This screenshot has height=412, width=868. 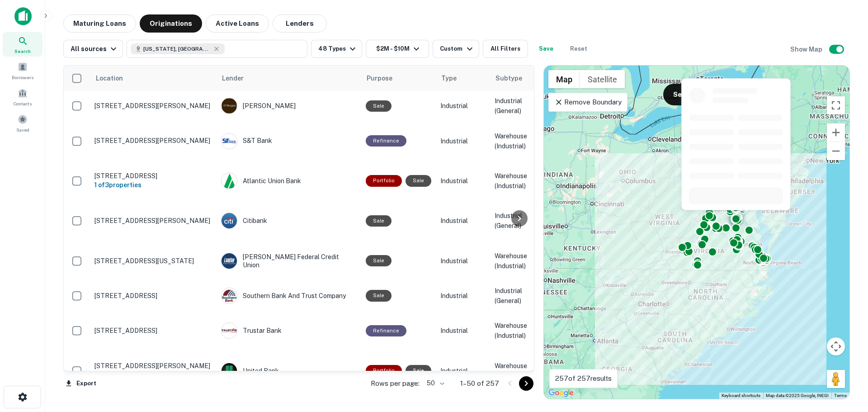 What do you see at coordinates (289, 221) in the screenshot?
I see `div: Citibank` at bounding box center [289, 221].